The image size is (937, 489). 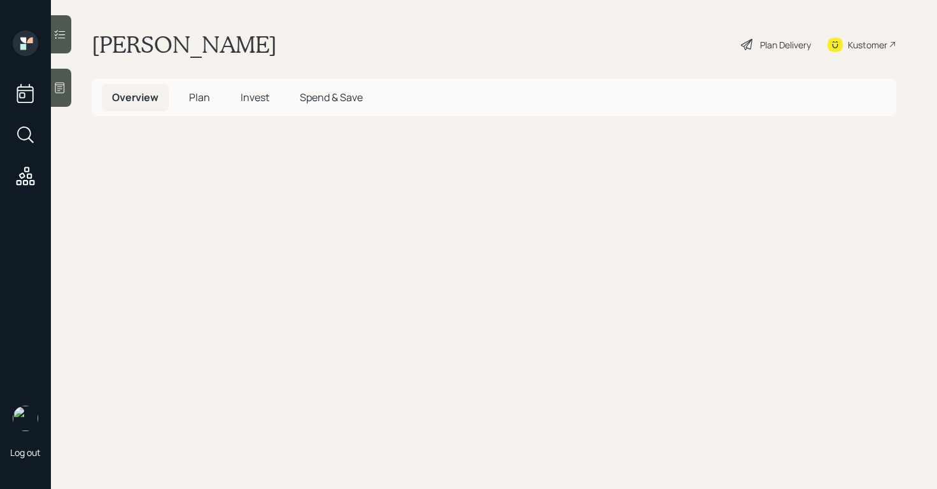 What do you see at coordinates (199, 97) in the screenshot?
I see `span: Plan` at bounding box center [199, 97].